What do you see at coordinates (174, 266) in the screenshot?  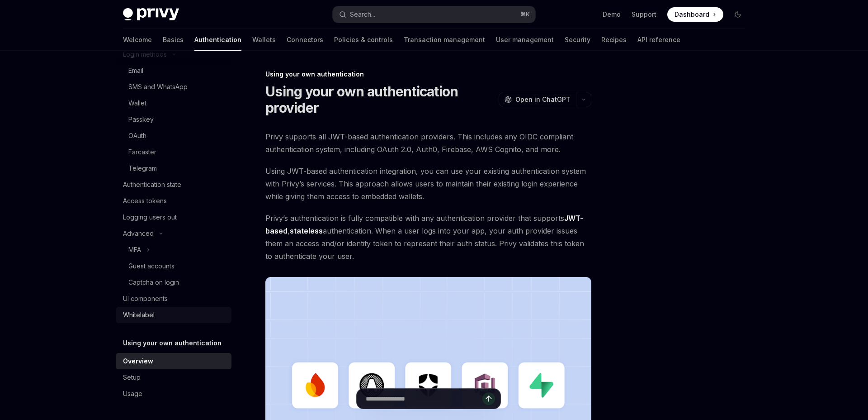 I see `a: Guest accounts` at bounding box center [174, 266].